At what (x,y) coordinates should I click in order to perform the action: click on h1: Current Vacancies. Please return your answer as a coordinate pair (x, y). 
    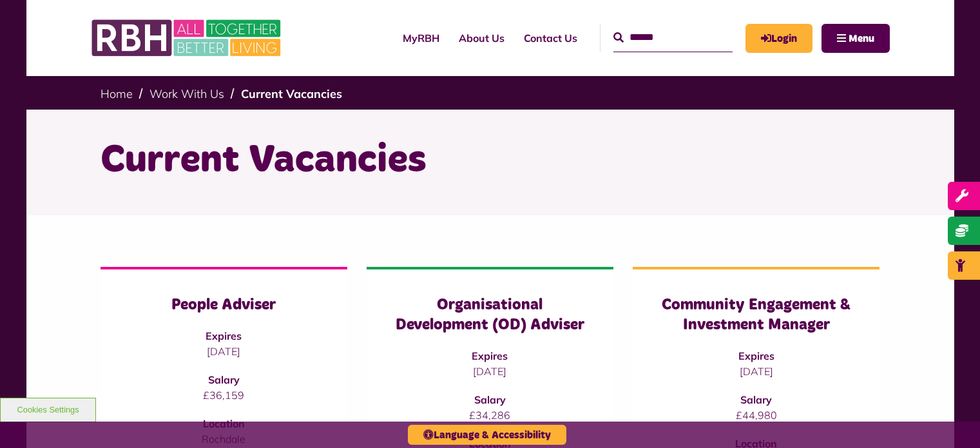
    Looking at the image, I should click on (490, 161).